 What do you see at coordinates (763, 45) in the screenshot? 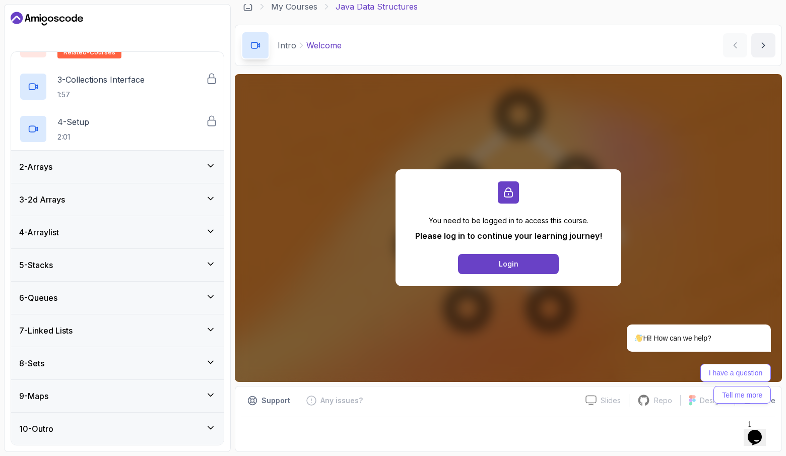
I see `button: next content` at bounding box center [763, 45].